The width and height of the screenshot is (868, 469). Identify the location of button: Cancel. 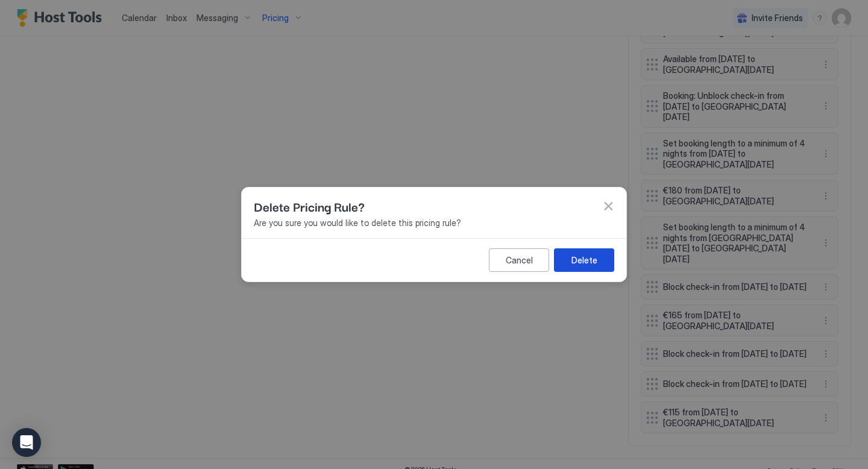
(519, 260).